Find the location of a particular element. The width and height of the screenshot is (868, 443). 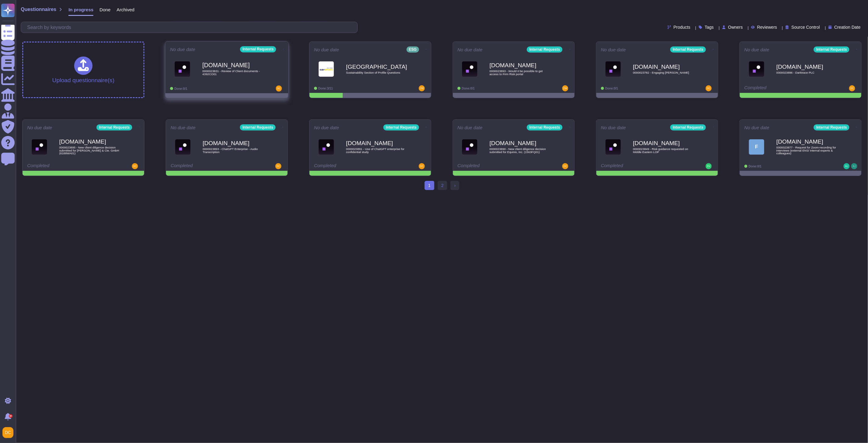

span: Sustainability Section of Profile Questions is located at coordinates (376, 73).